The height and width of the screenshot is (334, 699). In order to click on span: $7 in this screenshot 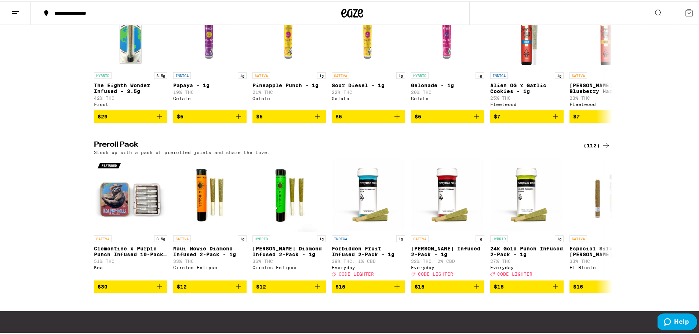, I will do `click(576, 115)`.